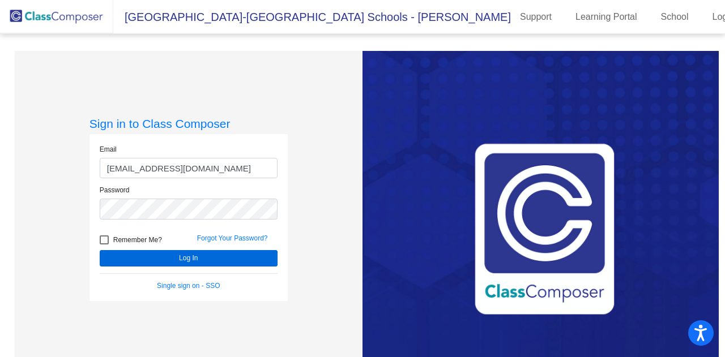 This screenshot has width=725, height=357. What do you see at coordinates (188, 286) in the screenshot?
I see `a: Single sign on - SSO` at bounding box center [188, 286].